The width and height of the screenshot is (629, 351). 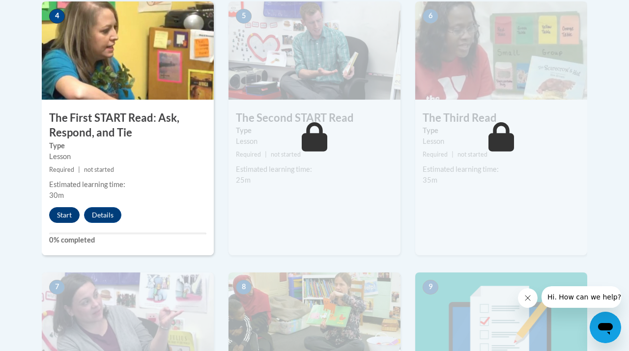 I want to click on span: 4, so click(x=57, y=16).